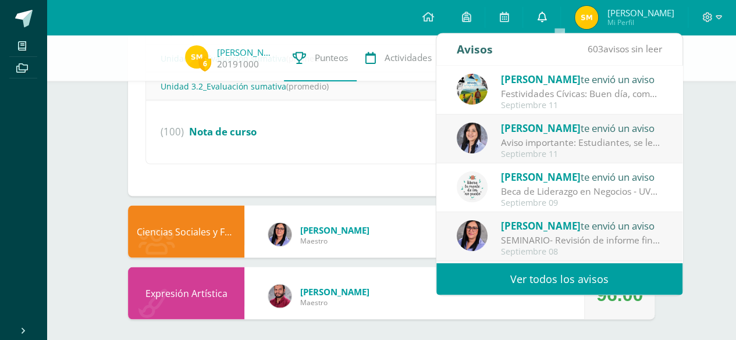 This screenshot has height=340, width=736. I want to click on img: a257b9d1af4285118f73fe144f089b76.png, so click(472, 89).